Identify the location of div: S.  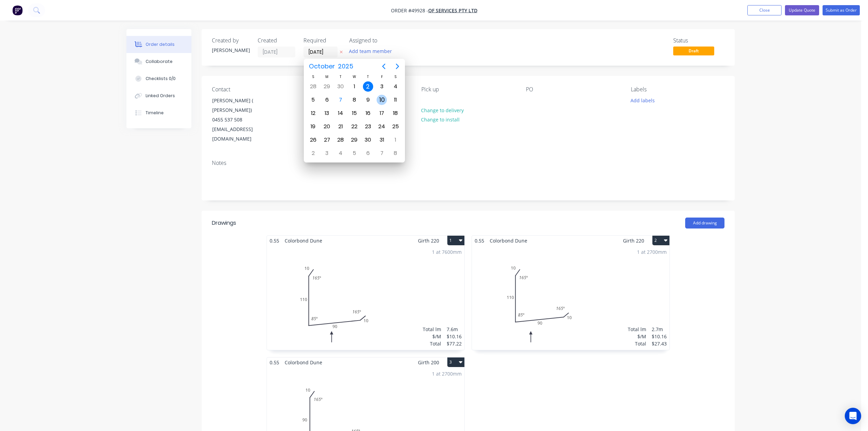
(313, 77).